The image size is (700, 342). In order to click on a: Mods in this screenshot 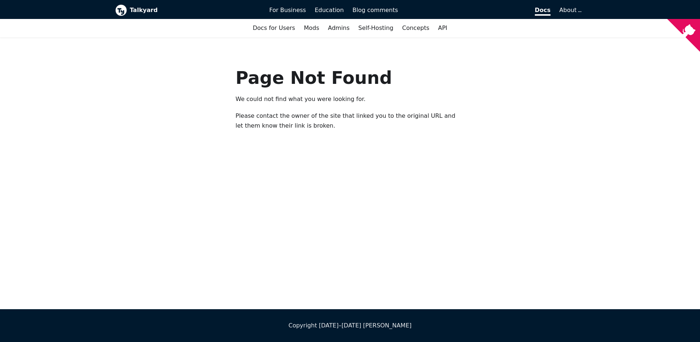, I will do `click(311, 28)`.